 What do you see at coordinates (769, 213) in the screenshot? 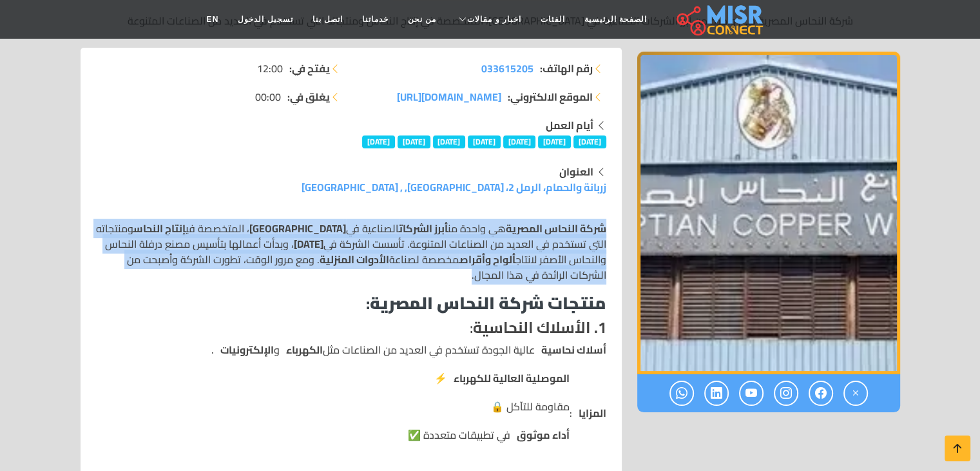
I see `img: شركة النحاس المصرية` at bounding box center [769, 213].